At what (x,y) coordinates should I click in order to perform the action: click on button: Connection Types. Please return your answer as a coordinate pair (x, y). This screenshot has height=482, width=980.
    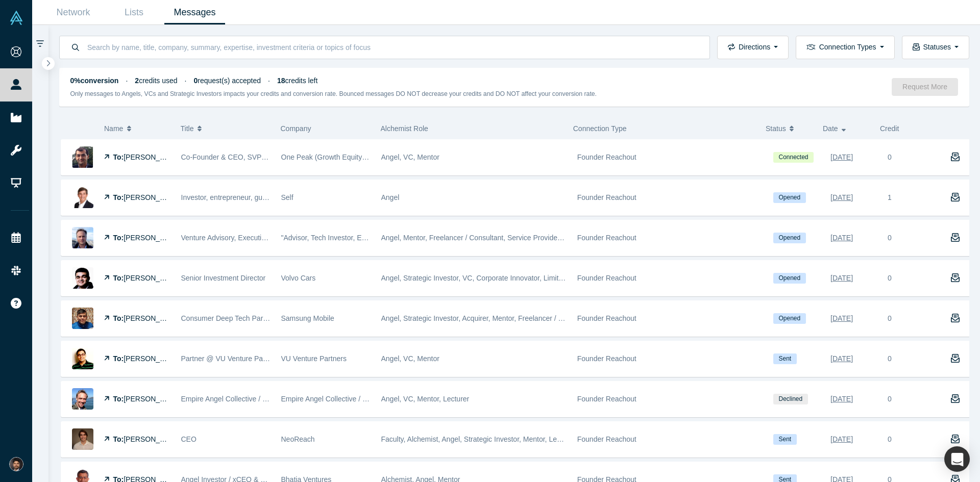
    Looking at the image, I should click on (845, 47).